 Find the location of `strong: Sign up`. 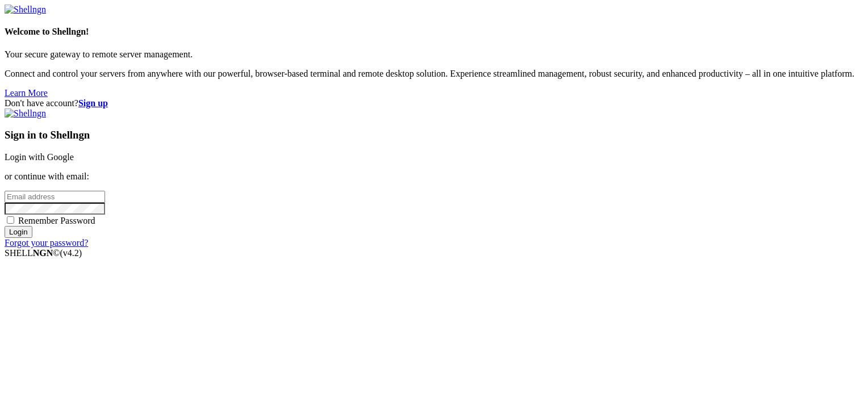

strong: Sign up is located at coordinates (93, 103).